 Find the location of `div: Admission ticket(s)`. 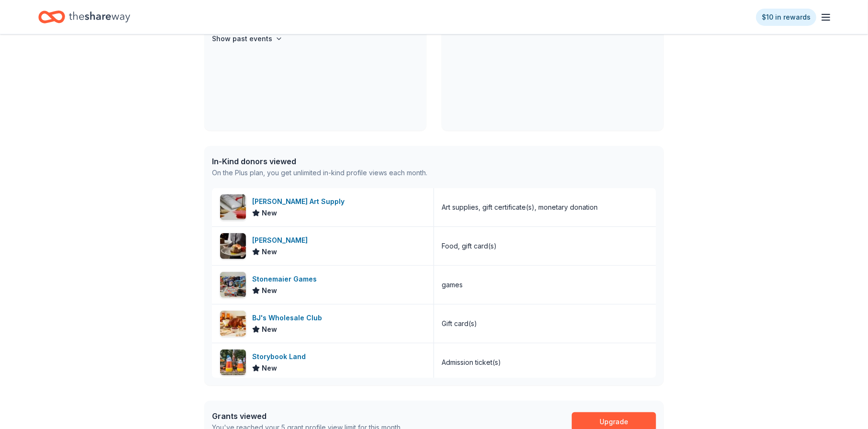

div: Admission ticket(s) is located at coordinates (471, 363).